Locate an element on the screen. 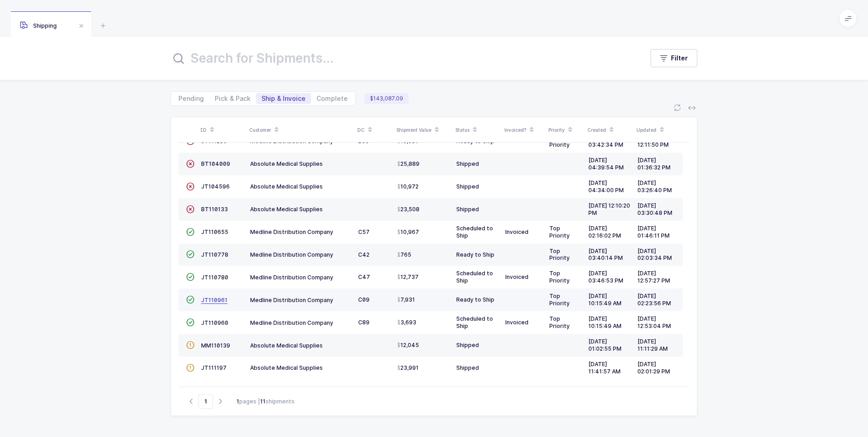 Image resolution: width=868 pixels, height=437 pixels. span: JT110780 is located at coordinates (215, 277).